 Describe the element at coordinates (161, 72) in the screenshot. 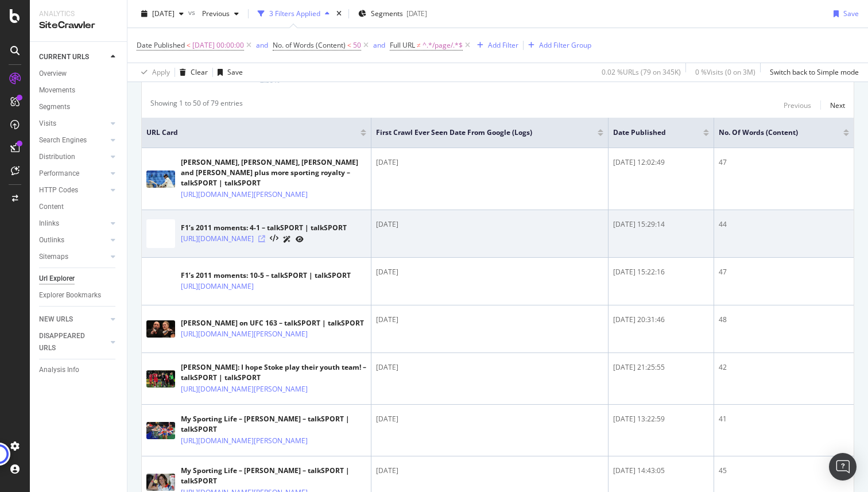

I see `div: Apply` at that location.